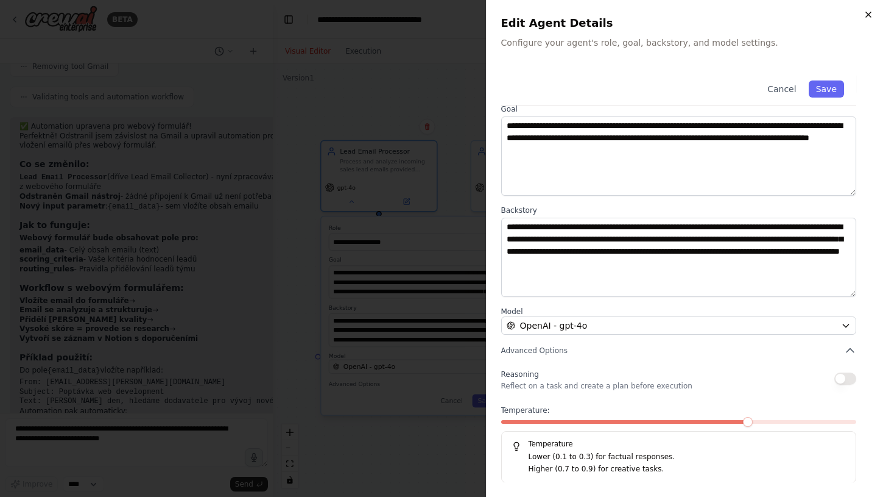 The height and width of the screenshot is (497, 883). I want to click on span: Reasoning, so click(520, 374).